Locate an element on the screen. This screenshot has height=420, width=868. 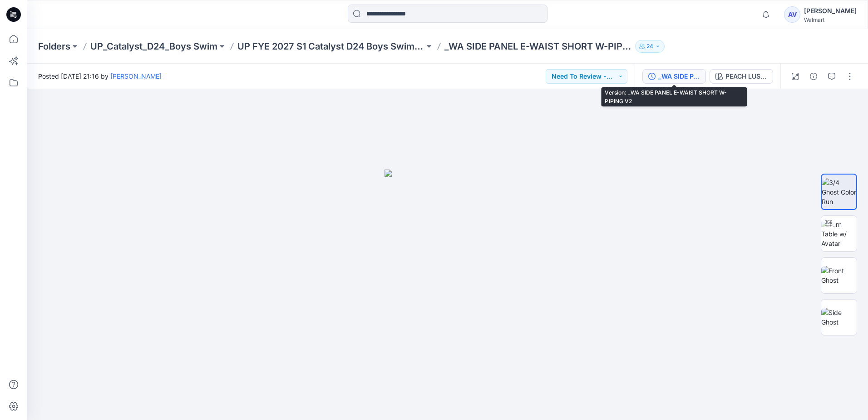
a: Folders is located at coordinates (54, 46).